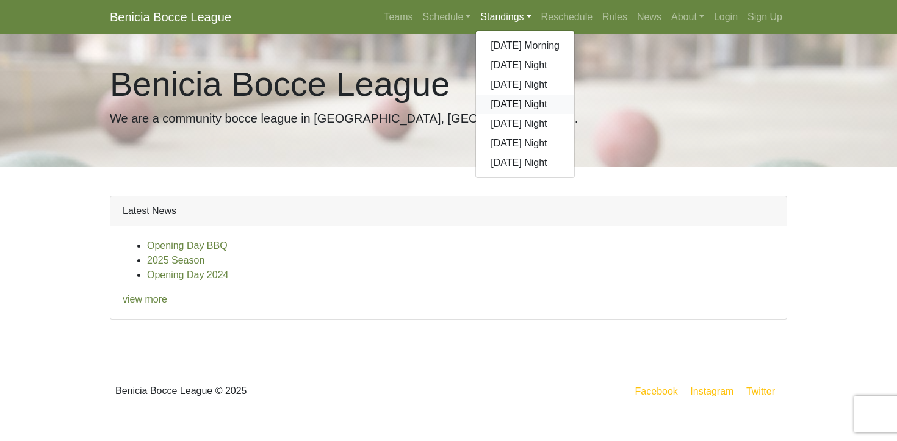 This screenshot has height=441, width=897. What do you see at coordinates (649, 17) in the screenshot?
I see `a: News` at bounding box center [649, 17].